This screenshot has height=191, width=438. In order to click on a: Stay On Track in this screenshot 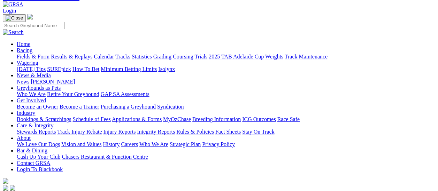, I will do `click(258, 132)`.